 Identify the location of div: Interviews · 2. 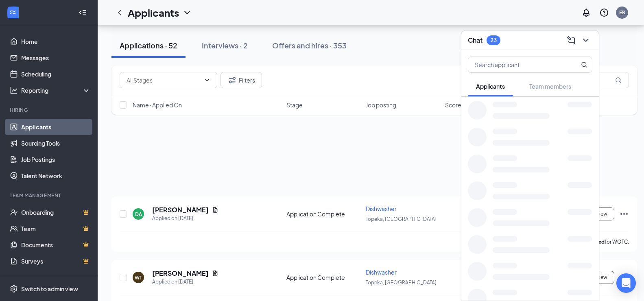
(225, 45).